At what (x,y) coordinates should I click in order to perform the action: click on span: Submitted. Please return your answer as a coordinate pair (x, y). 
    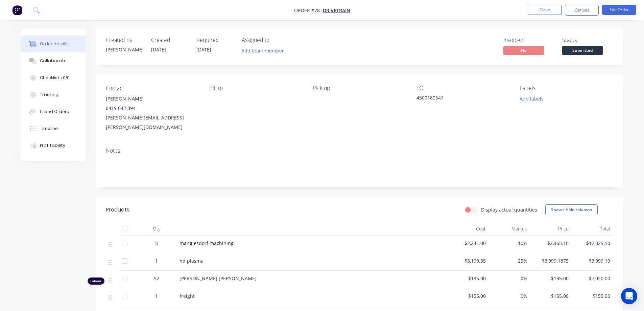
    Looking at the image, I should click on (582, 50).